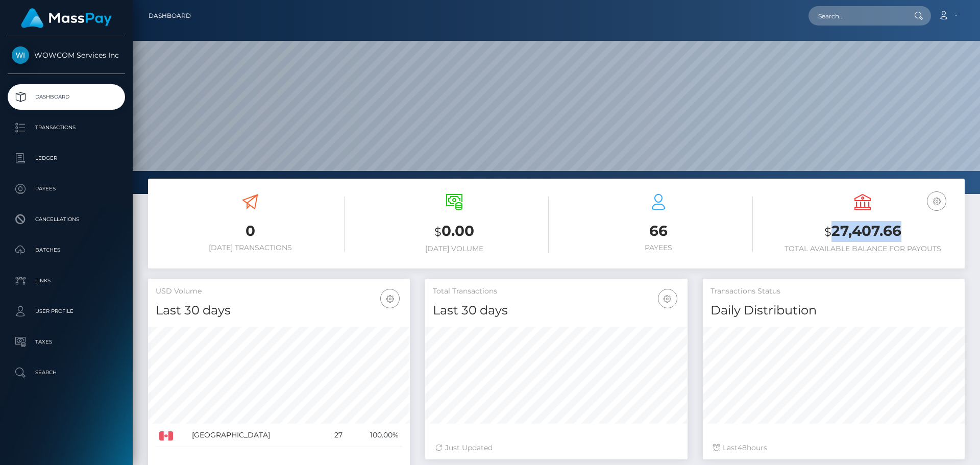 This screenshot has height=465, width=980. Describe the element at coordinates (374, 435) in the screenshot. I see `td: 100.00%` at that location.